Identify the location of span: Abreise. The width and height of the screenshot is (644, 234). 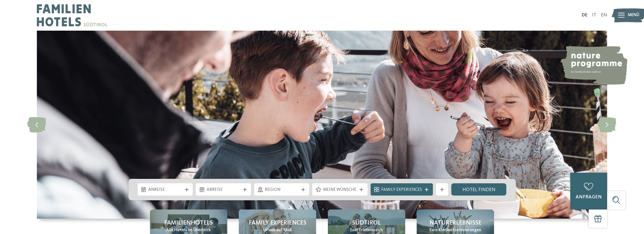
(224, 190).